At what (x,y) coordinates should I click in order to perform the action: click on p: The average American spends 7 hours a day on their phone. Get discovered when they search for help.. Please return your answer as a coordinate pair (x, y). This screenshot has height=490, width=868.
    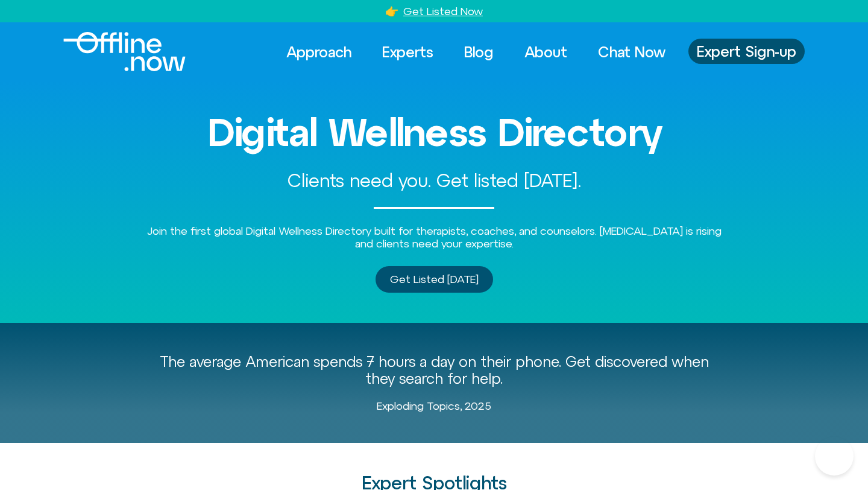
    Looking at the image, I should click on (434, 371).